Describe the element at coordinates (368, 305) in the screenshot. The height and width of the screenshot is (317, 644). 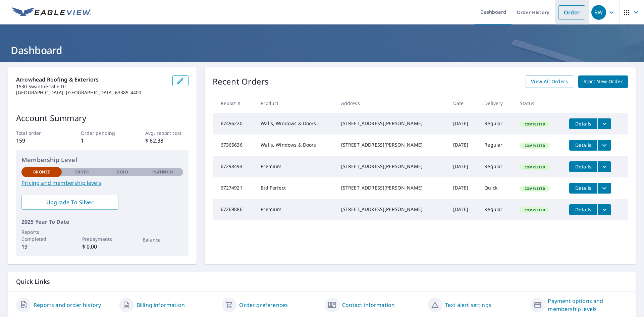
I see `a: Contact information` at that location.